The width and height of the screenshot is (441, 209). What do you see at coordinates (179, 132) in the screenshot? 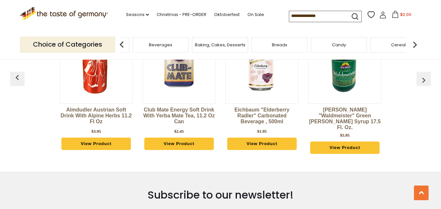
I see `div: $2.45` at bounding box center [179, 132].